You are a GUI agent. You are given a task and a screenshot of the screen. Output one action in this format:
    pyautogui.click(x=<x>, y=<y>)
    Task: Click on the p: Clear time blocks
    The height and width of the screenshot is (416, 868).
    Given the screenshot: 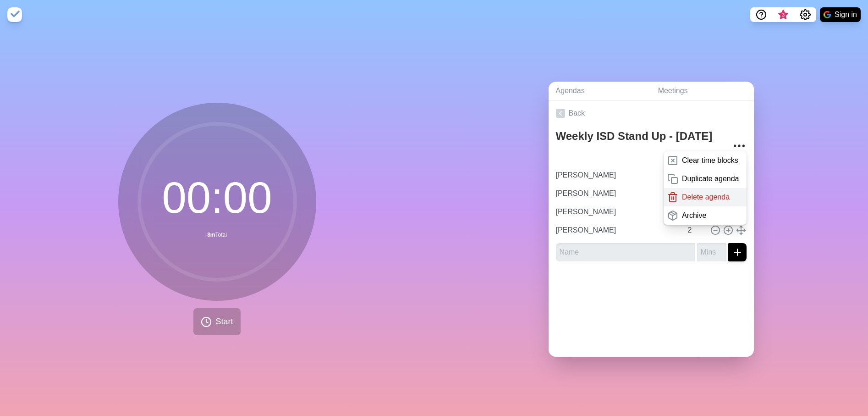 What is the action you would take?
    pyautogui.click(x=710, y=161)
    